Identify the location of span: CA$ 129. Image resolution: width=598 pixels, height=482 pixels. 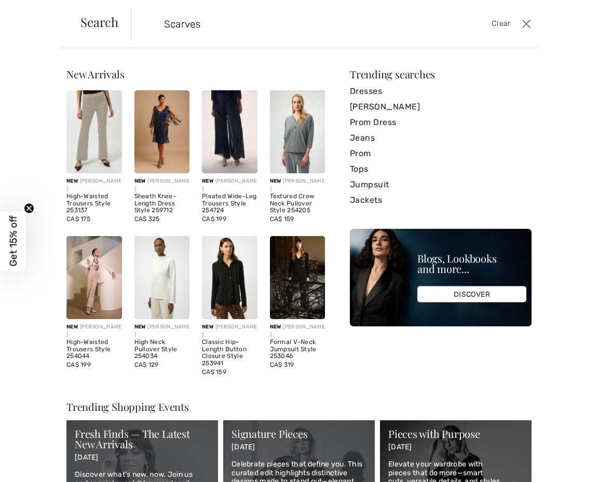
(146, 365).